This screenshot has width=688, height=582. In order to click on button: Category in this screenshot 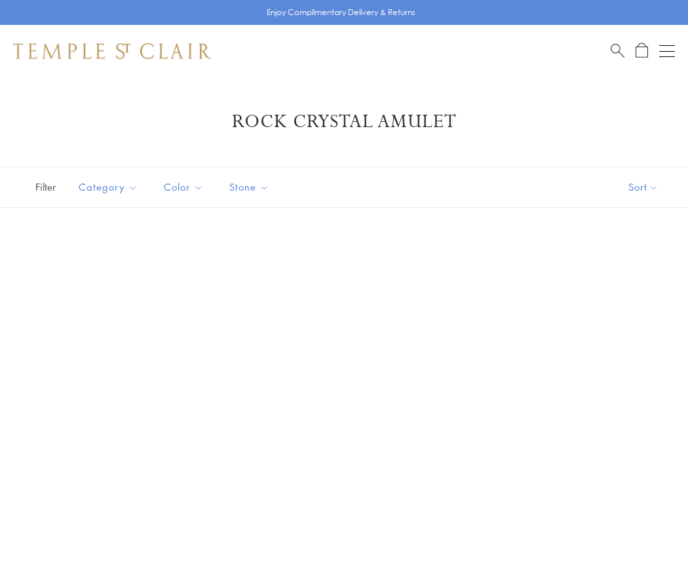, I will do `click(108, 187)`.